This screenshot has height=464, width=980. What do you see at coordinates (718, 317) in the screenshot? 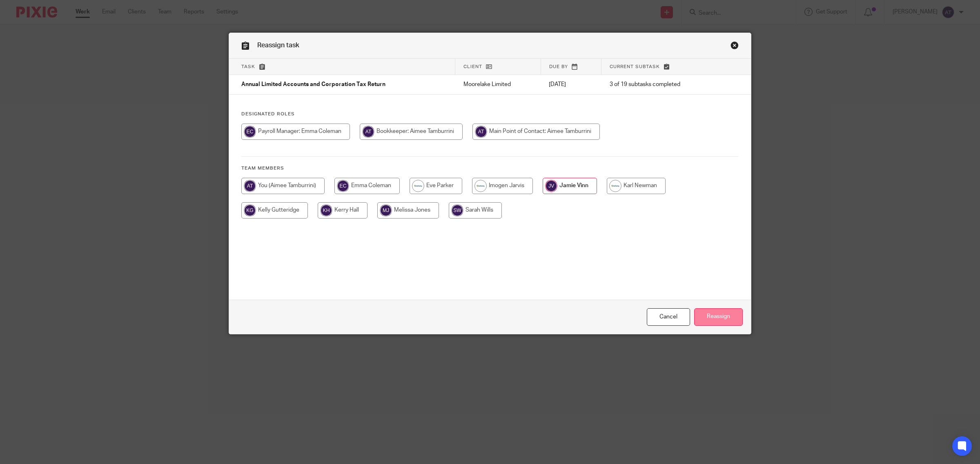
I see `input: Reassign` at bounding box center [718, 317].